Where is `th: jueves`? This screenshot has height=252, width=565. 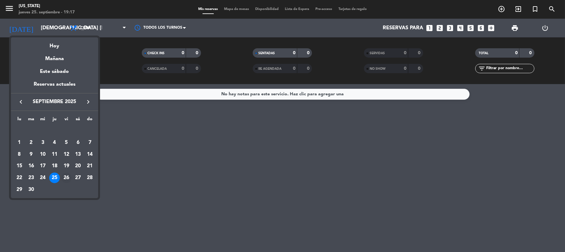
th: jueves is located at coordinates (55, 120).